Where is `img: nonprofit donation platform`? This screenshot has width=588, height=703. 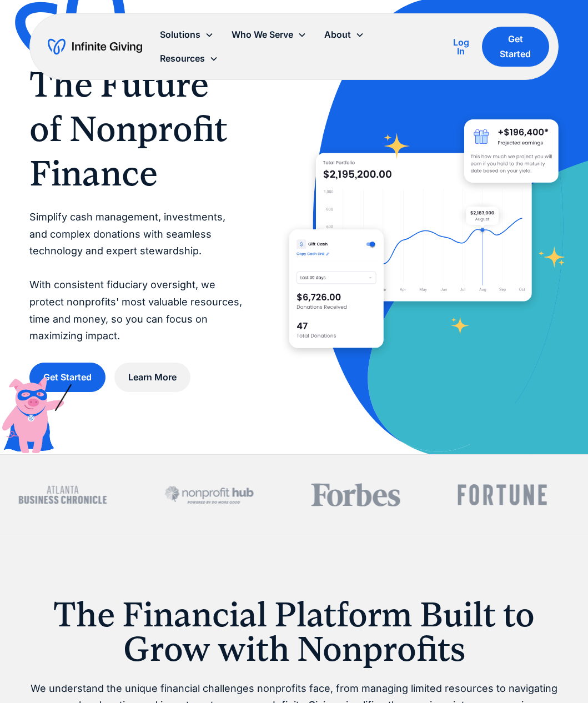
img: nonprofit donation platform is located at coordinates (423, 227).